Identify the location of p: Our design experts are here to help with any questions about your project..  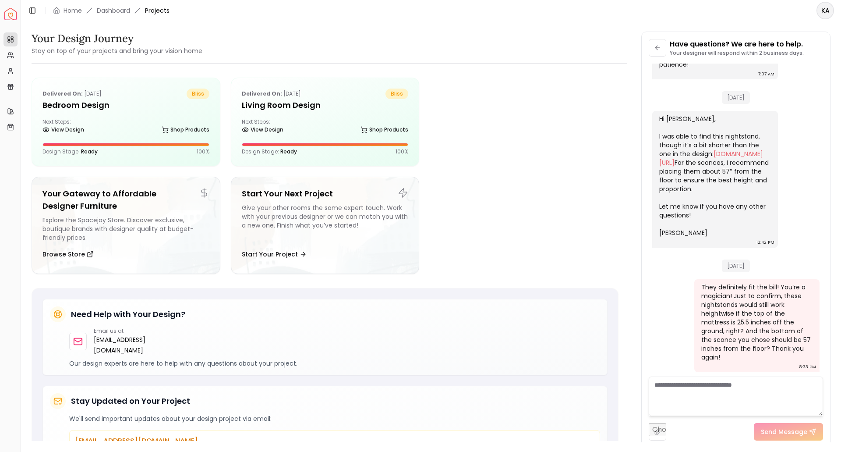
(335, 363).